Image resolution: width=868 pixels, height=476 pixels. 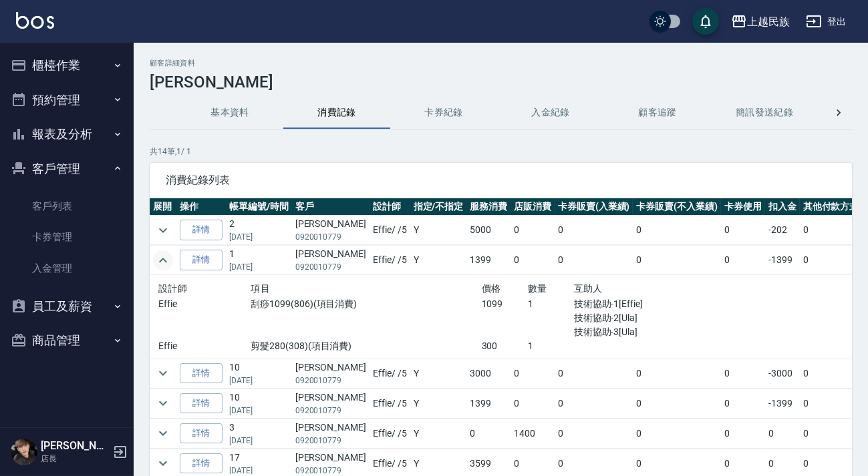 I want to click on a: 入金管理, so click(x=67, y=269).